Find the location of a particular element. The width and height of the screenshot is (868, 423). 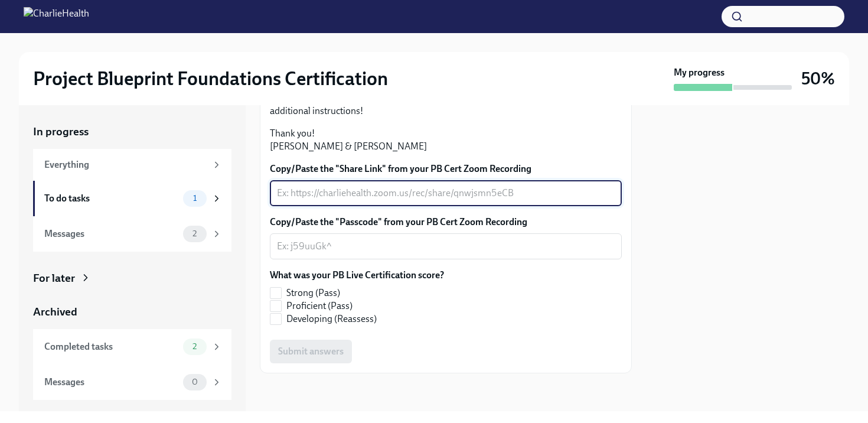

a: In progress is located at coordinates (132, 131).